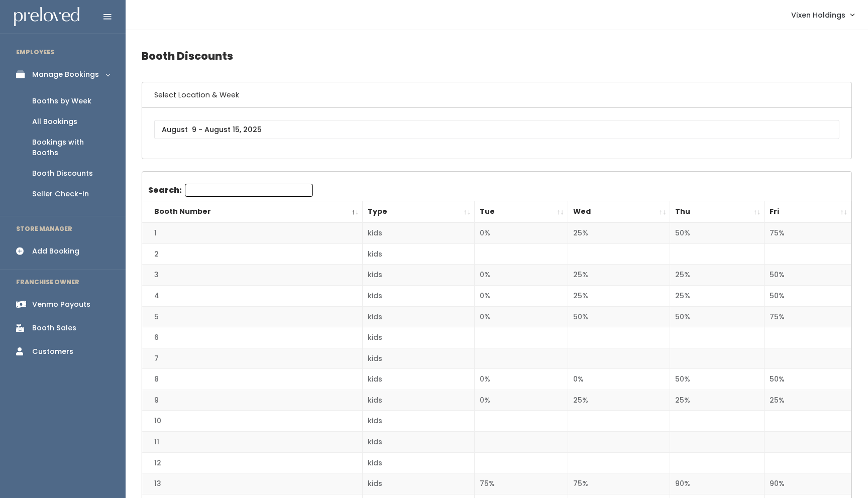  I want to click on td: 5, so click(252, 317).